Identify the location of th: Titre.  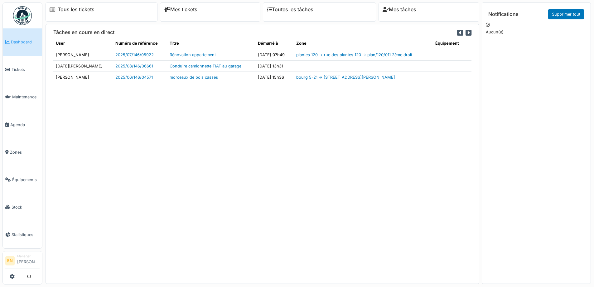
(211, 43).